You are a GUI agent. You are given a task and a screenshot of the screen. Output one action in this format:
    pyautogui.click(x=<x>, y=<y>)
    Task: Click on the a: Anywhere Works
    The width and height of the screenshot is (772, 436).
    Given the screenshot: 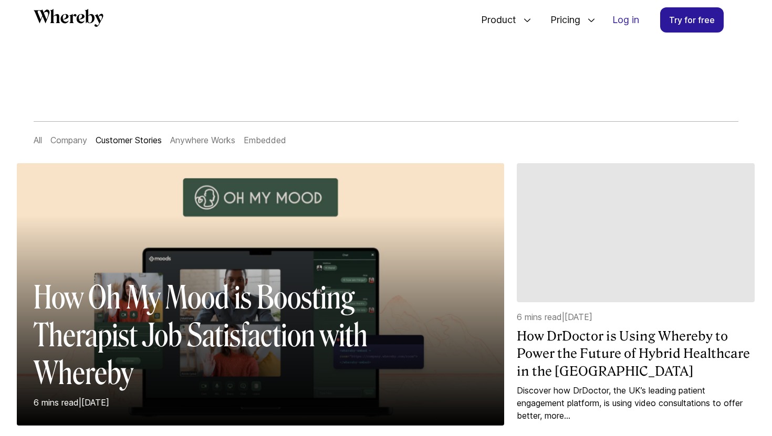 What is the action you would take?
    pyautogui.click(x=203, y=140)
    